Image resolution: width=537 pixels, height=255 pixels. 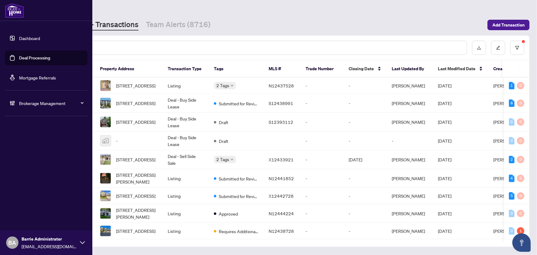 I want to click on div: 2, so click(x=512, y=159).